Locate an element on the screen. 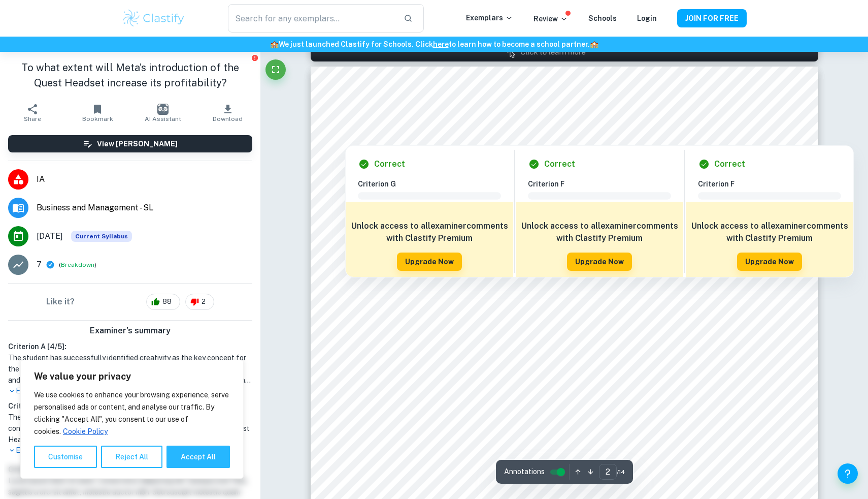 Image resolution: width=868 pixels, height=499 pixels. span: AI Assistant is located at coordinates (163, 119).